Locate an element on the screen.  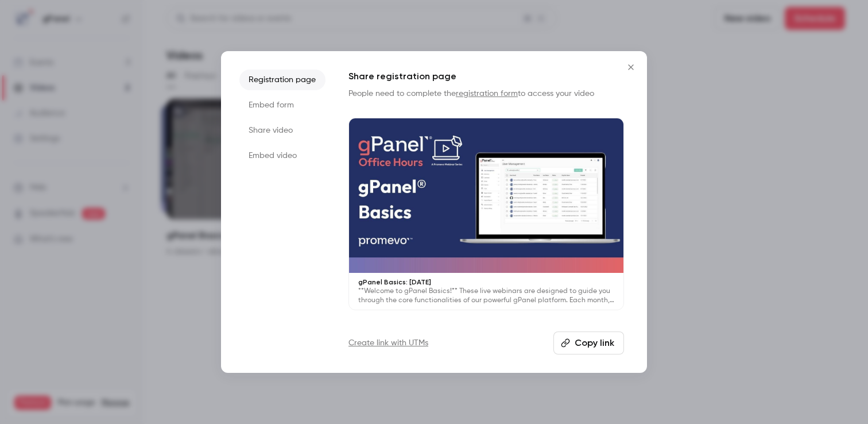
p: **Welcome to gPanel Basics!** These live webinars are designed to guide you through the core func... is located at coordinates (486, 296).